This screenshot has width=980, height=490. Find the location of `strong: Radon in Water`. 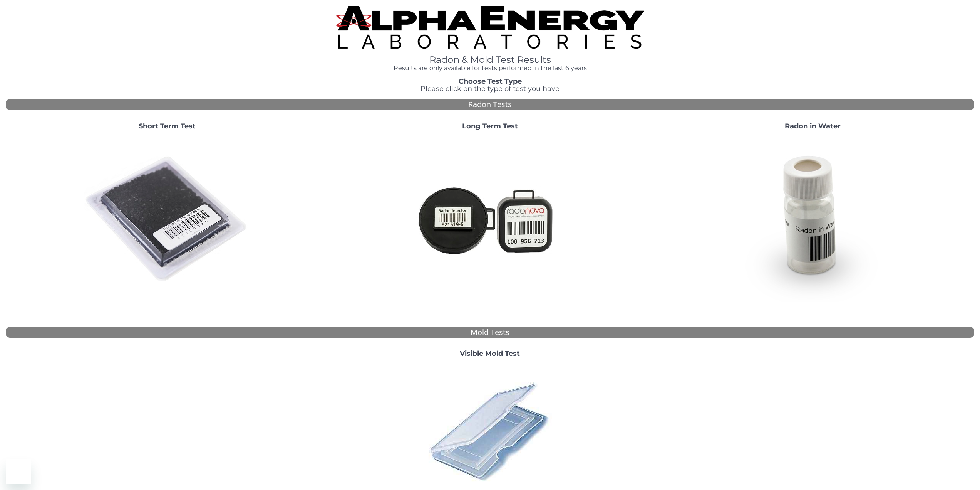

strong: Radon in Water is located at coordinates (813, 126).